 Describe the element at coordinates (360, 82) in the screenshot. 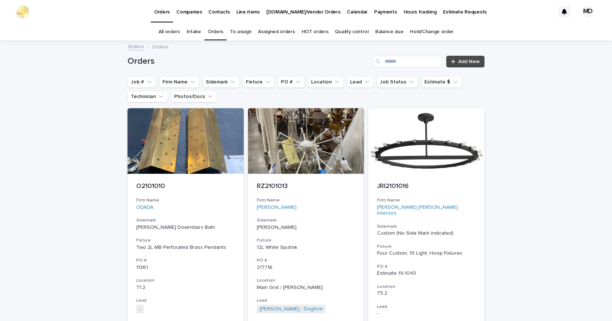

I see `button: Lead` at that location.